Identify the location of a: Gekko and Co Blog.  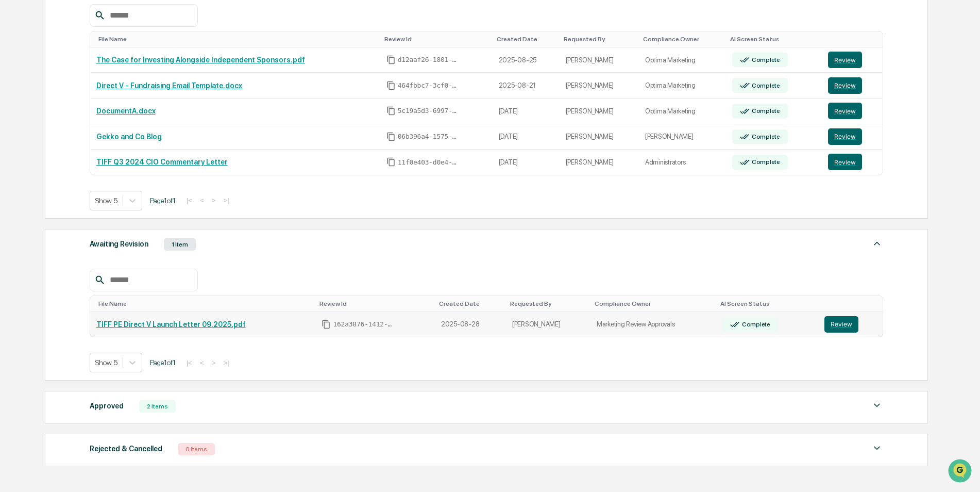
(129, 137).